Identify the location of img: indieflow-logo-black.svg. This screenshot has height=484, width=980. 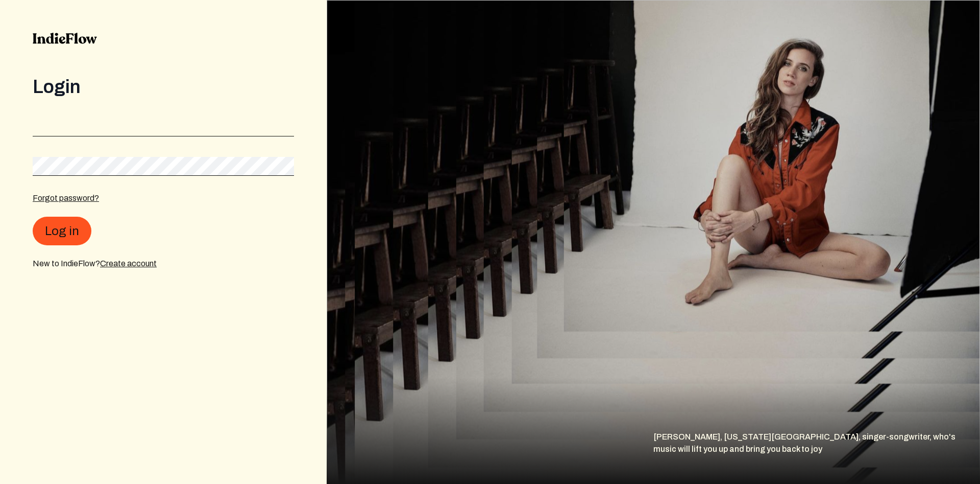
(65, 39).